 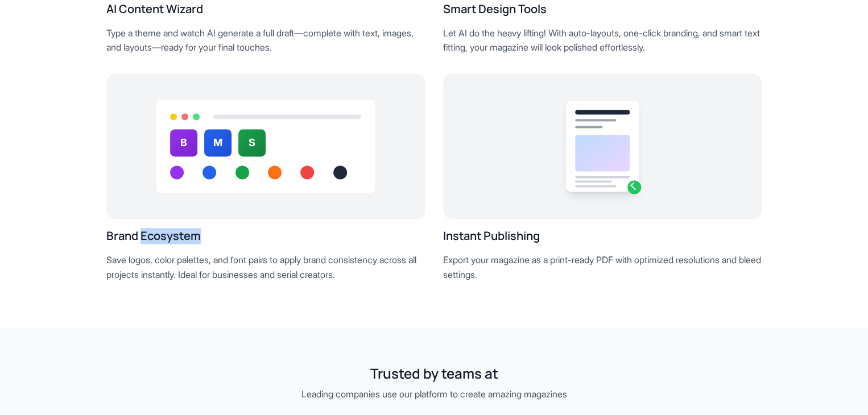 What do you see at coordinates (218, 143) in the screenshot?
I see `span: M` at bounding box center [218, 143].